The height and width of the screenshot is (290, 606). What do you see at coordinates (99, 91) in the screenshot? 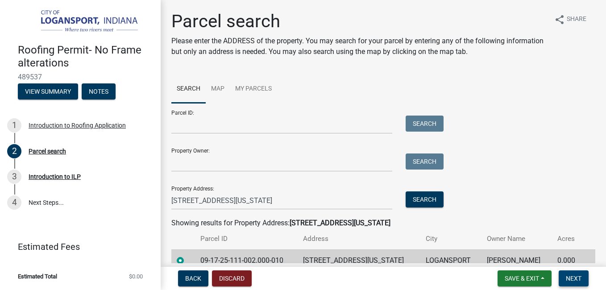
I see `button: Notes` at bounding box center [99, 91].